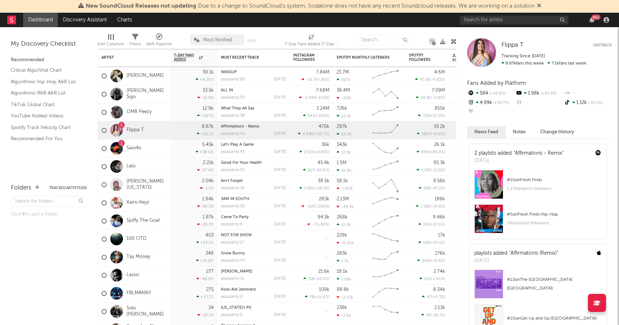 The width and height of the screenshot is (619, 325). What do you see at coordinates (596, 17) in the screenshot?
I see `div: 99 +` at bounding box center [596, 17].